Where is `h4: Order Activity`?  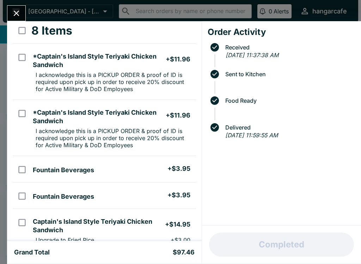 h4: Order Activity is located at coordinates (282, 32).